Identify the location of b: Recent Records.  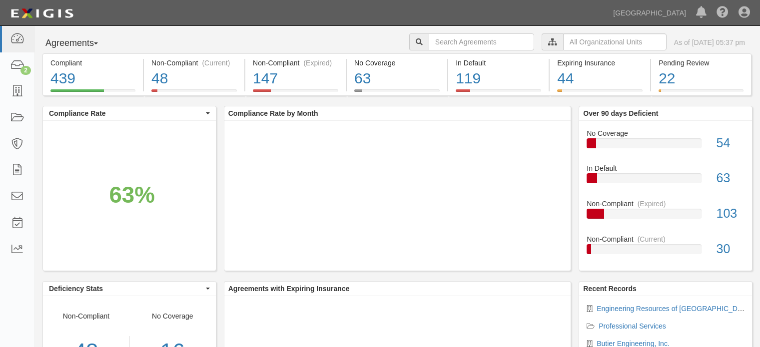
(610, 289).